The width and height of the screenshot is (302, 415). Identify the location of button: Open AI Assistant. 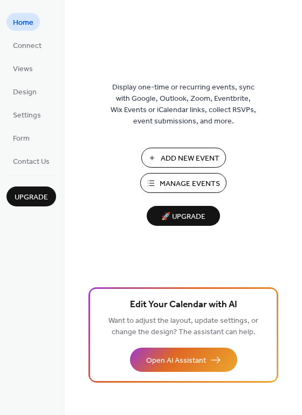
(183, 360).